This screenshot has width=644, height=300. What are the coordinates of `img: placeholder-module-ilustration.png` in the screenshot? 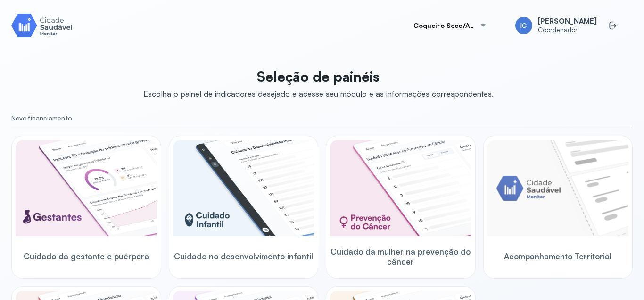 It's located at (558, 188).